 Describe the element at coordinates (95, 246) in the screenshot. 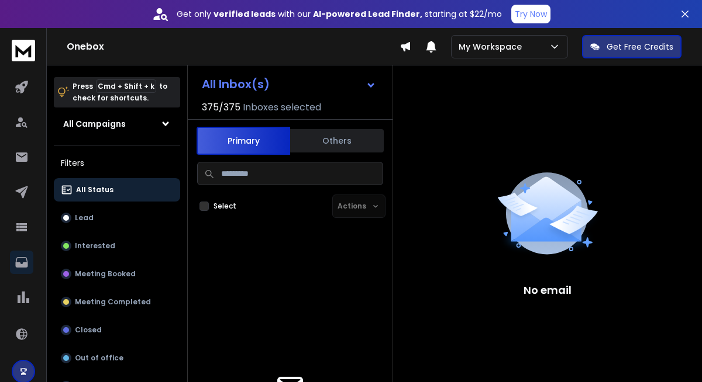

I see `p: Interested` at that location.